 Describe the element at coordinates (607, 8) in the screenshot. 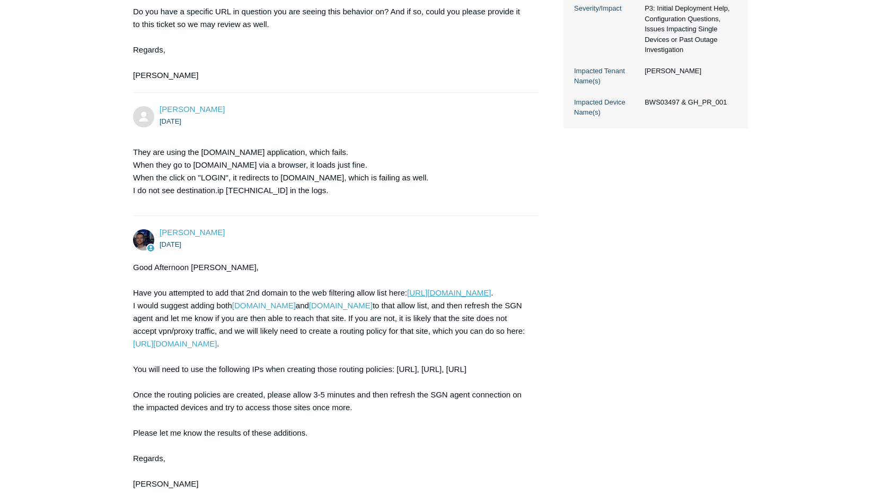

I see `dt: Severity/Impact` at that location.